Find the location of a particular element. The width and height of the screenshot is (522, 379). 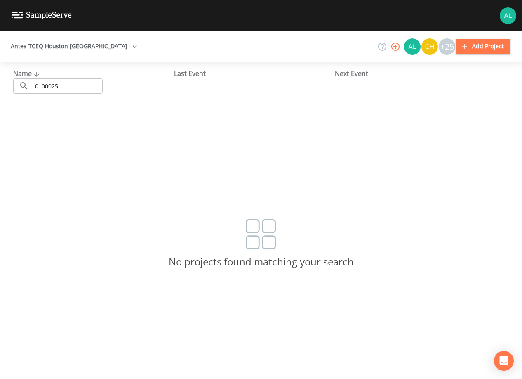

img: svg%3e is located at coordinates (261, 234).